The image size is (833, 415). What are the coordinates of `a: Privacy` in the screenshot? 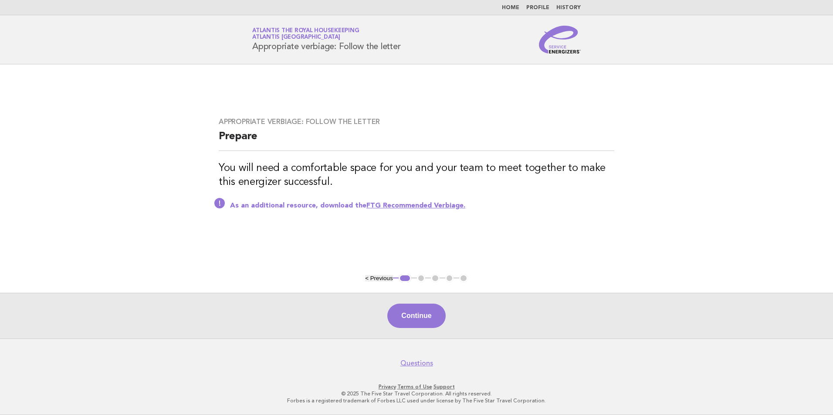 It's located at (387, 387).